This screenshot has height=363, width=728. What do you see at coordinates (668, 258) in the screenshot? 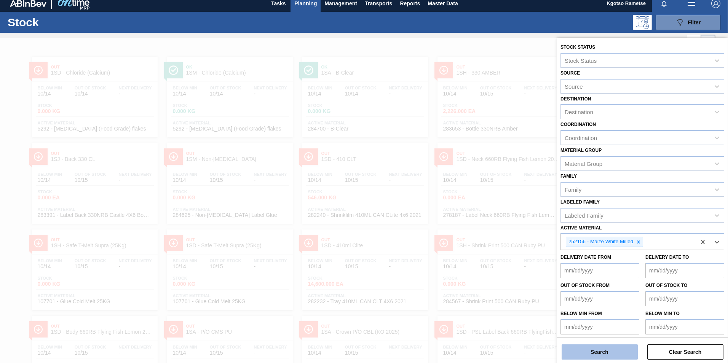
I see `label: Delivery Date to` at bounding box center [668, 258].